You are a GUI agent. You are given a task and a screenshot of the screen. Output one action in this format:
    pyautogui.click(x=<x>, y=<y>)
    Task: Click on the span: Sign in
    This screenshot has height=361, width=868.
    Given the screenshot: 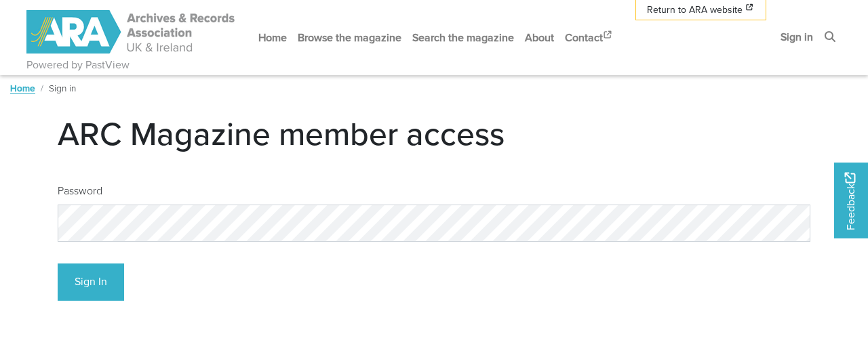 What is the action you would take?
    pyautogui.click(x=62, y=88)
    